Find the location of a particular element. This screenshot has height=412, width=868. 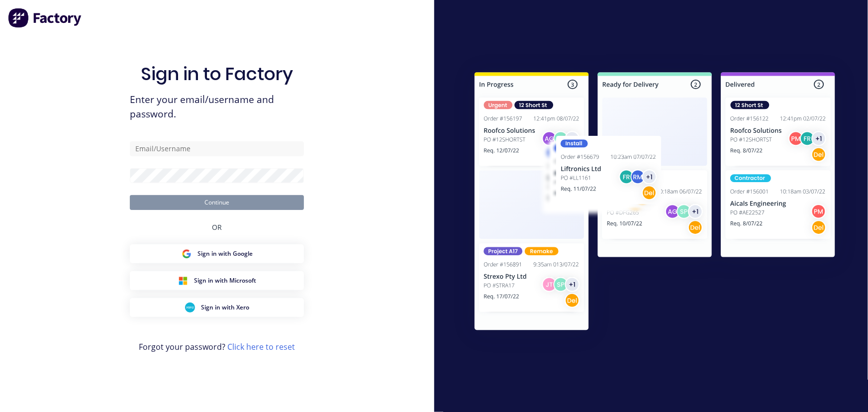

span: Sign in with Google is located at coordinates (225, 254).